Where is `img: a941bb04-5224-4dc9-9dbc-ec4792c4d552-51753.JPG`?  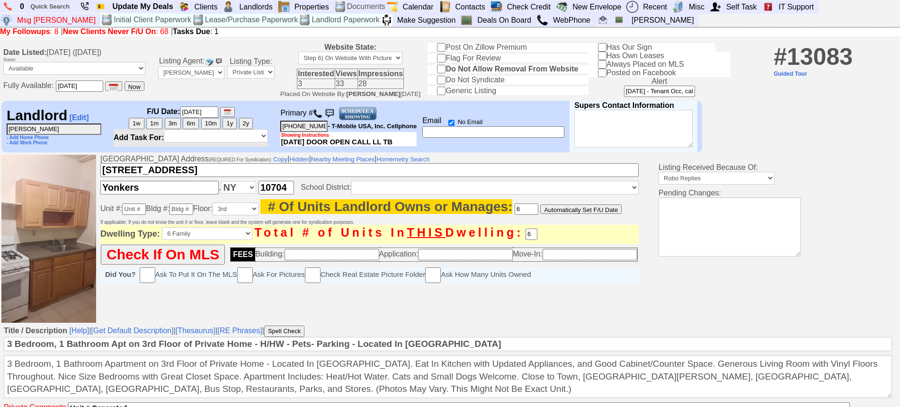
img: a941bb04-5224-4dc9-9dbc-ec4792c4d552-51753.JPG is located at coordinates (50, 239).